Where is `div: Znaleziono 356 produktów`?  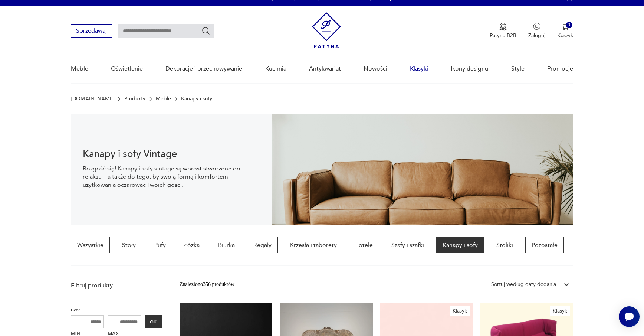
div: Znaleziono 356 produktów is located at coordinates (207, 284).